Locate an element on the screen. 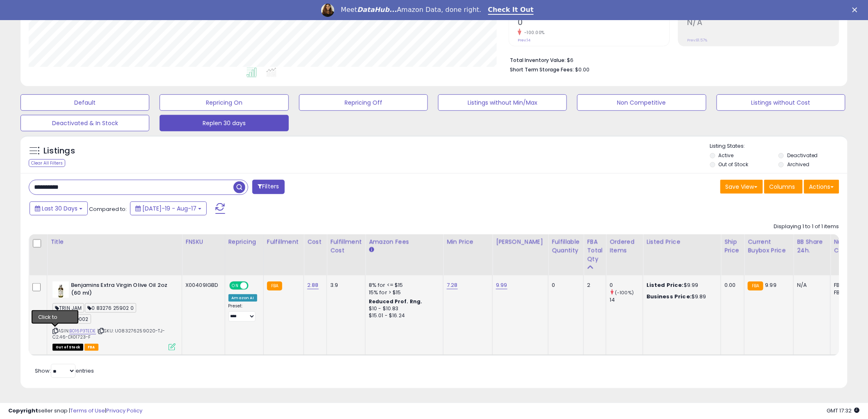  div: 0.00 is located at coordinates (731, 285).